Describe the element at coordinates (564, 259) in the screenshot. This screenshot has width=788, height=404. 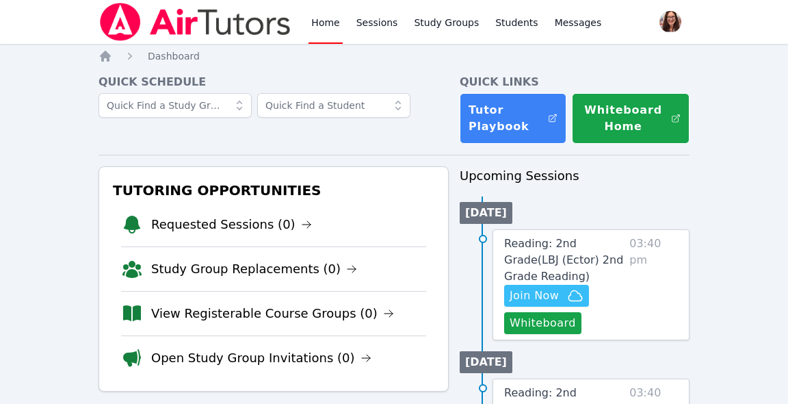
I see `span: Reading: 2nd Grade ( LBJ (Ector) 2nd Grade Reading )` at that location.